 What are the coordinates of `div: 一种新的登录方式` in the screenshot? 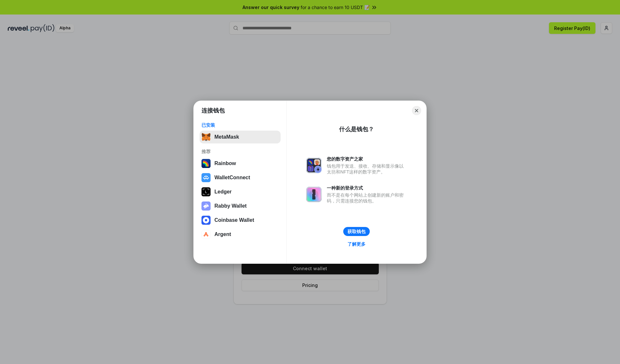 It's located at (367, 188).